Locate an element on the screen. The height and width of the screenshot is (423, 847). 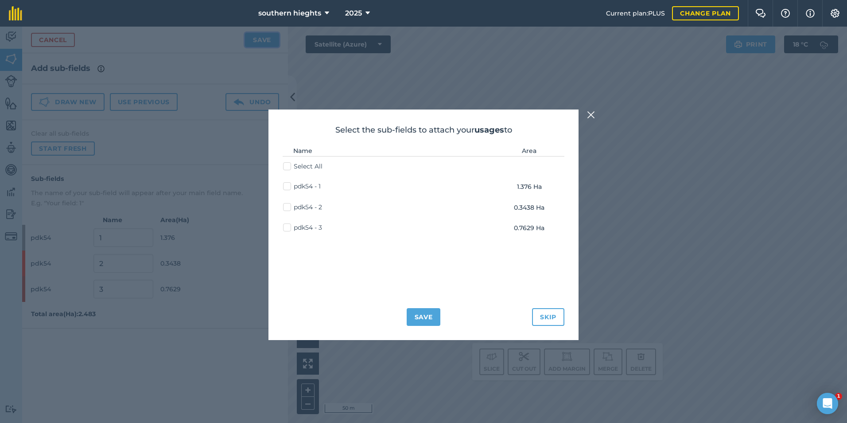
strong: usages is located at coordinates (489, 130).